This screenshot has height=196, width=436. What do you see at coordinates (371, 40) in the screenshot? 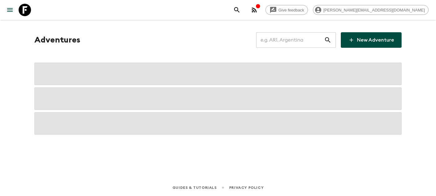
I see `a: New Adventure` at bounding box center [371, 40].